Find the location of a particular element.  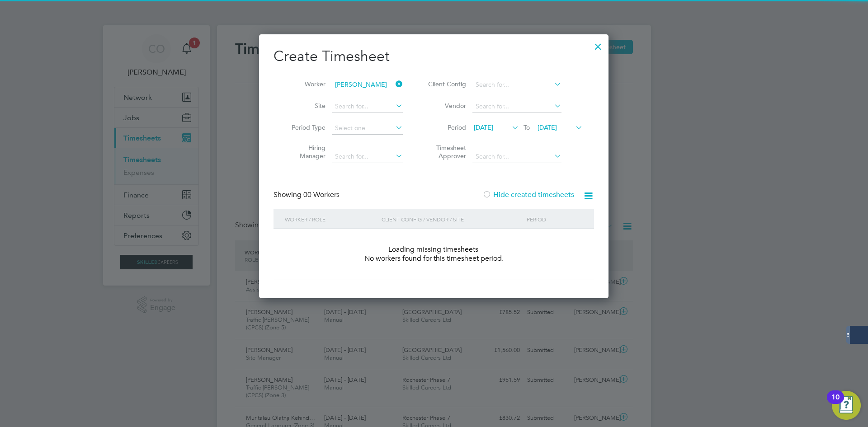

label: Hide created timesheets is located at coordinates (528, 195).